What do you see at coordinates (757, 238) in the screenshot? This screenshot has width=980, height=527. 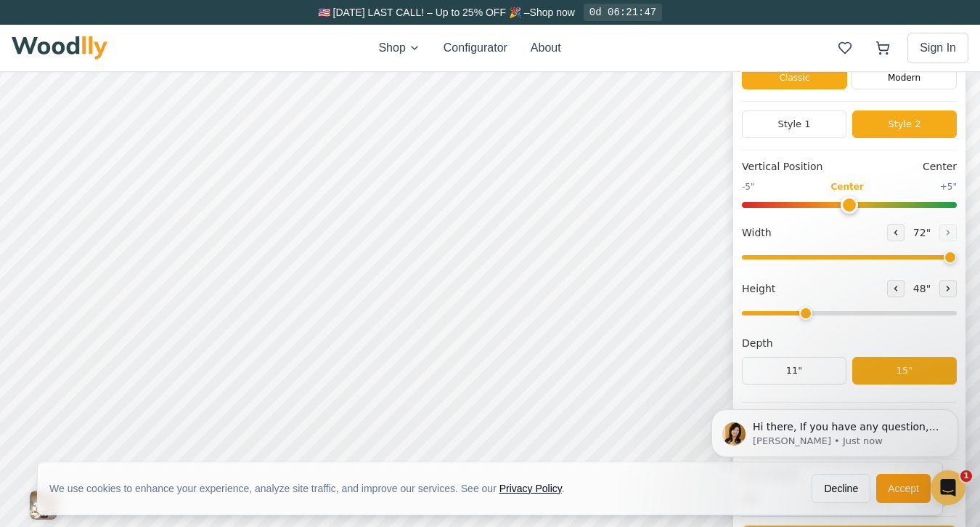 I see `span: Width` at bounding box center [757, 238].